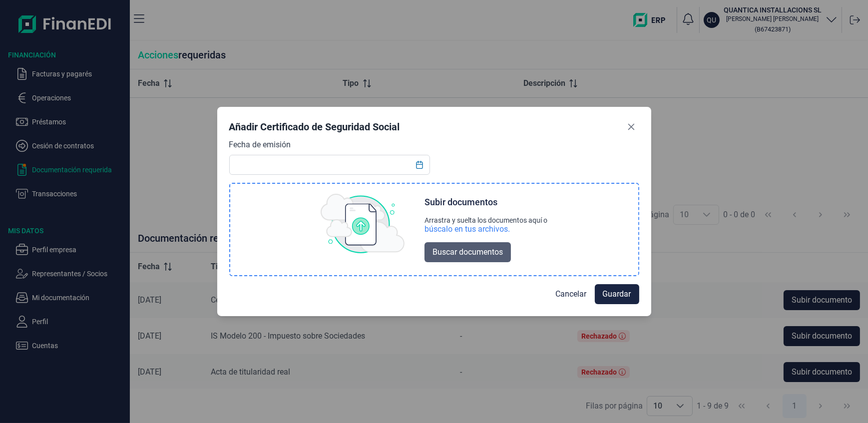 This screenshot has width=868, height=423. What do you see at coordinates (486, 220) in the screenshot?
I see `div: Arrastra y suelta los documentos aquí o` at bounding box center [486, 220].